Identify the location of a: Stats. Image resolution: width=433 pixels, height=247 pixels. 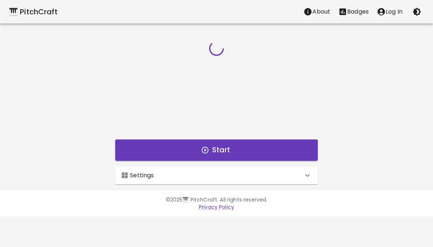
(354, 12).